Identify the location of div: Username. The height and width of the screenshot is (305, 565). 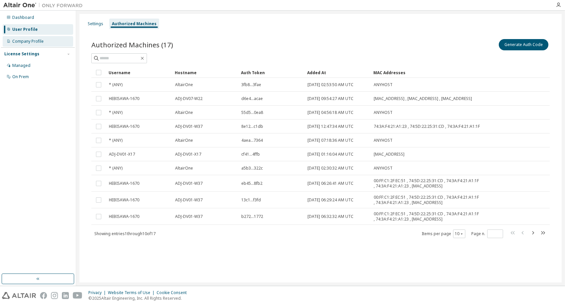
(139, 72).